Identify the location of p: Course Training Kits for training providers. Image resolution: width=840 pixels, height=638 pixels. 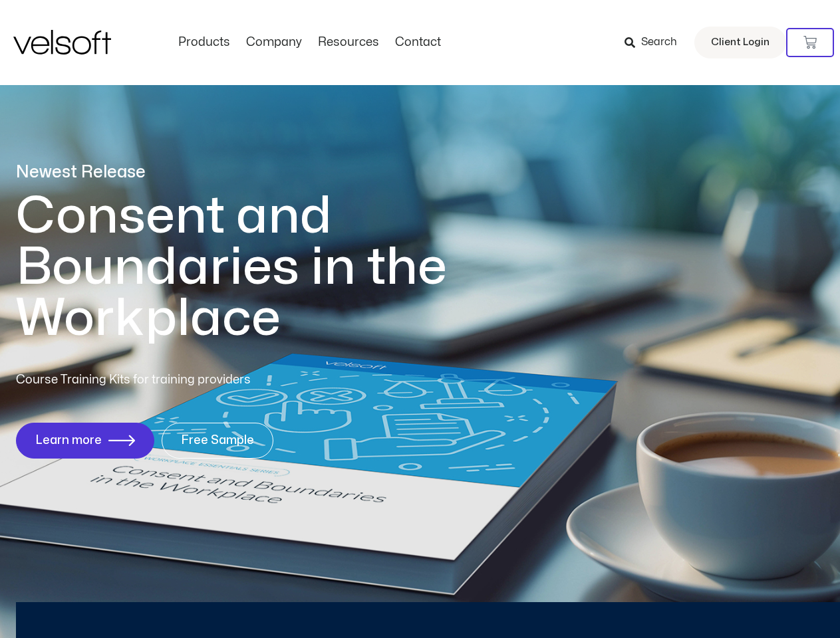
(182, 380).